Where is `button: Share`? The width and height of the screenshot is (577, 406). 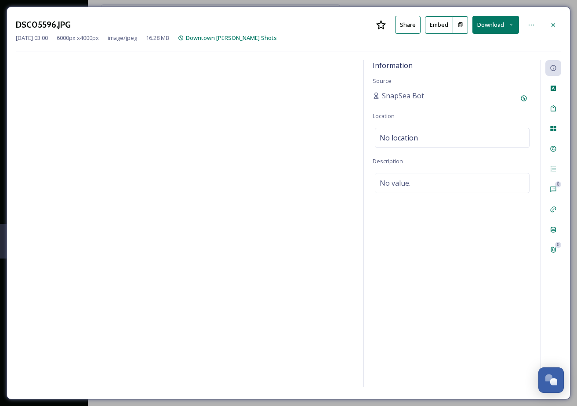
button: Share is located at coordinates (408, 25).